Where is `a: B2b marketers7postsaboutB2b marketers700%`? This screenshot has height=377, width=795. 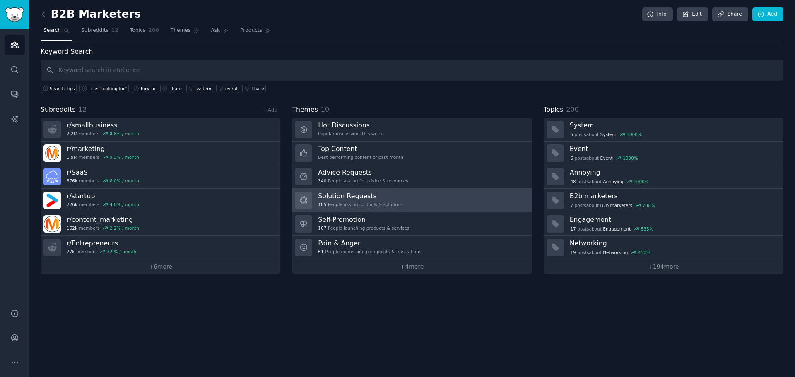
a: B2b marketers7postsaboutB2b marketers700% is located at coordinates (663, 200).